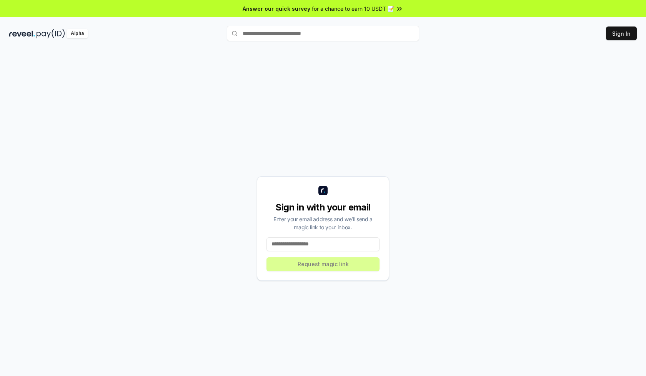 The width and height of the screenshot is (646, 376). What do you see at coordinates (323, 191) in the screenshot?
I see `img: logo_small` at bounding box center [323, 191].